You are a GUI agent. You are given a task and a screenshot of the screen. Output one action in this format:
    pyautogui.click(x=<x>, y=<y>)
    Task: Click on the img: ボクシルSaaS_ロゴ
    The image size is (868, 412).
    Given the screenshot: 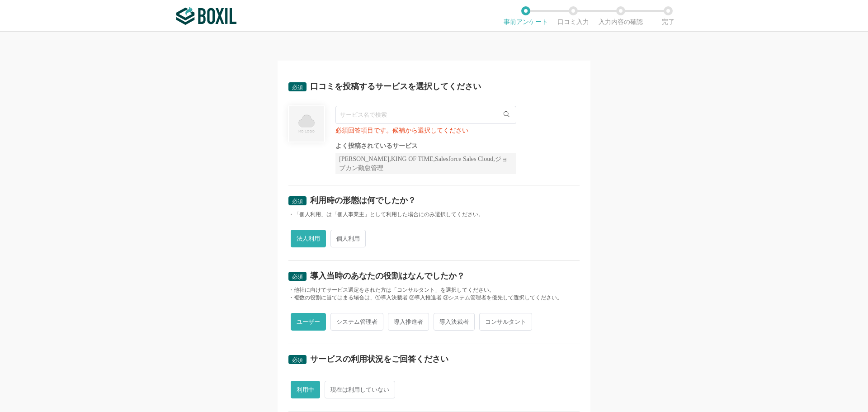 What is the action you would take?
    pyautogui.click(x=206, y=16)
    